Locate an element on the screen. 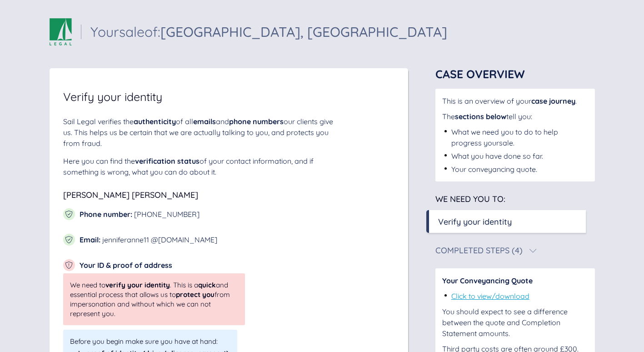 The image size is (644, 352). span: protect you is located at coordinates (195, 294).